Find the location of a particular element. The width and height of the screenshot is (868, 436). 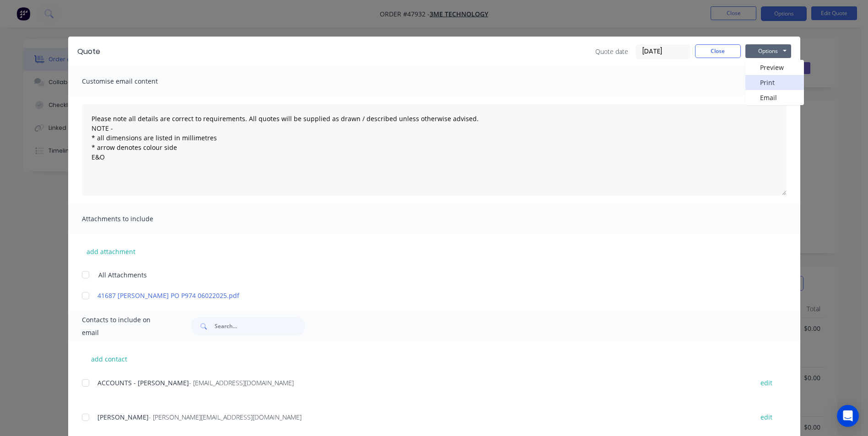

textarea: Please note all details are correct to requirements. All quotes will be supplied as drawn / descr... is located at coordinates (434, 150).